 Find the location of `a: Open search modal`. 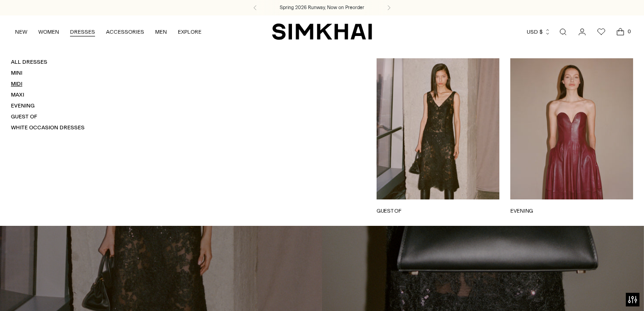

a: Open search modal is located at coordinates (563, 32).